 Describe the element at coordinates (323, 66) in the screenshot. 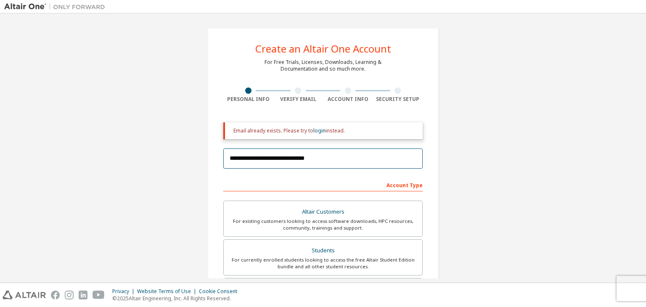

I see `div: For Free Trials, Licenses, Downloads, Learning & Documentation and so much more.` at that location.